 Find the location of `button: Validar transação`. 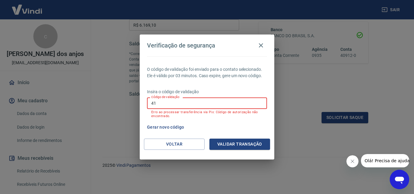

button: Validar transação is located at coordinates (240, 144).